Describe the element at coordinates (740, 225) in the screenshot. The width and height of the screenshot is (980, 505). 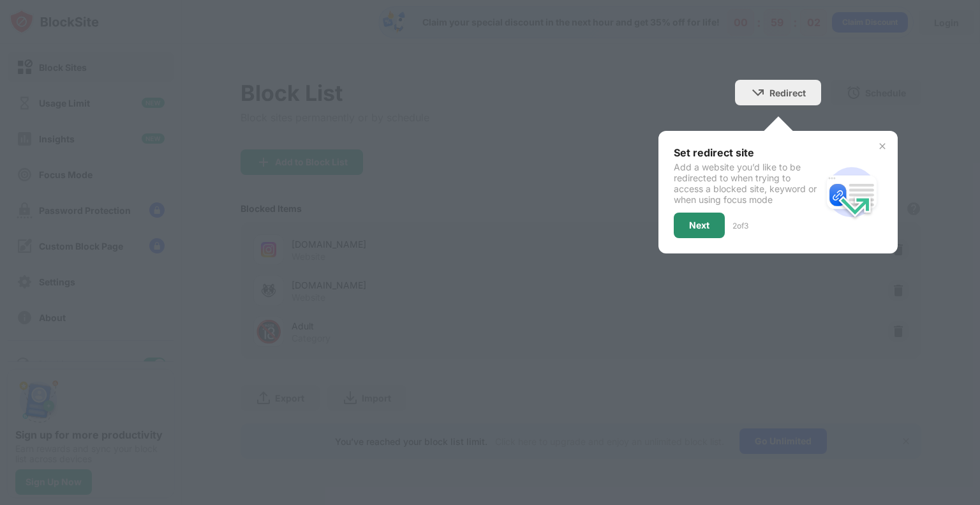
I see `div: 2 of 3` at that location.